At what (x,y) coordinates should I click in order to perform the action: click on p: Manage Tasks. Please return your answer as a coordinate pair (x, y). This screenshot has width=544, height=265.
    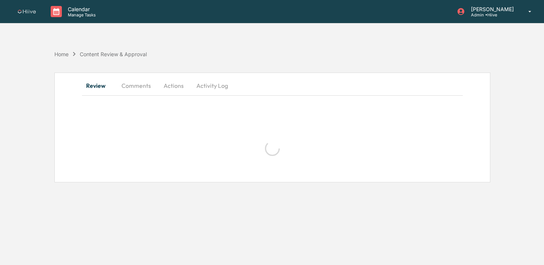
    Looking at the image, I should click on (81, 15).